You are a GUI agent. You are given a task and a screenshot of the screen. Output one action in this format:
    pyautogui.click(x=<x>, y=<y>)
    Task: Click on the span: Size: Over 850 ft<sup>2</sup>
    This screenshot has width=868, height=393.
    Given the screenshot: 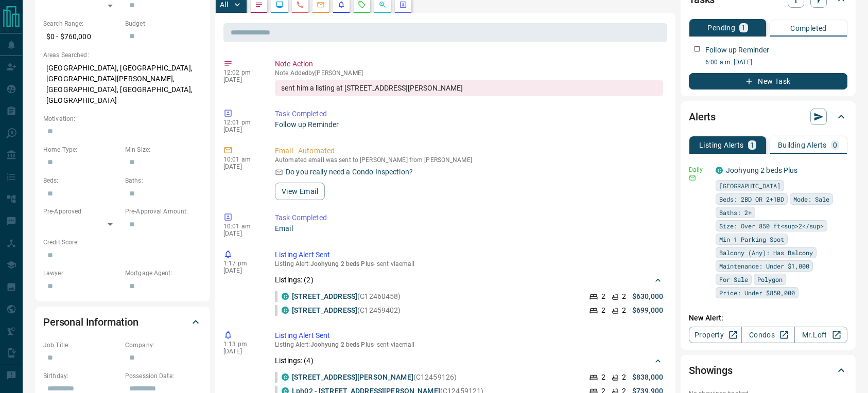 What is the action you would take?
    pyautogui.click(x=771, y=226)
    